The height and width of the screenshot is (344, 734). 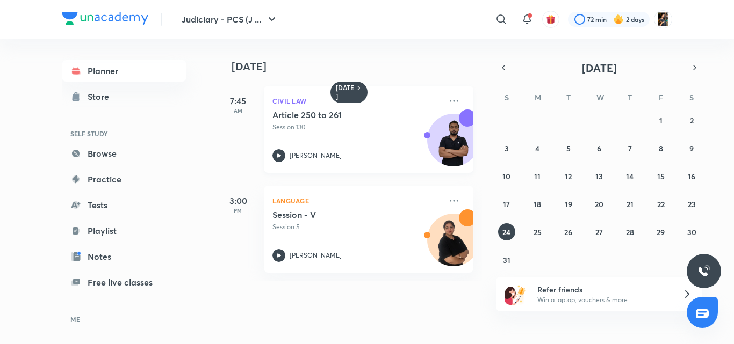 What do you see at coordinates (537, 148) in the screenshot?
I see `button: August 4, 2025` at bounding box center [537, 148].